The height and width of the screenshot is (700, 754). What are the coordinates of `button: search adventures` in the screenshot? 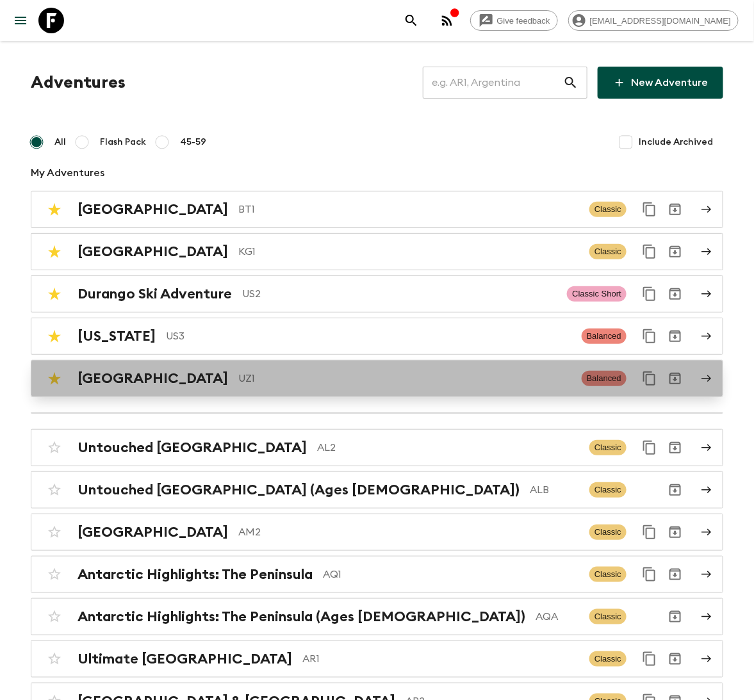 It's located at (411, 20).